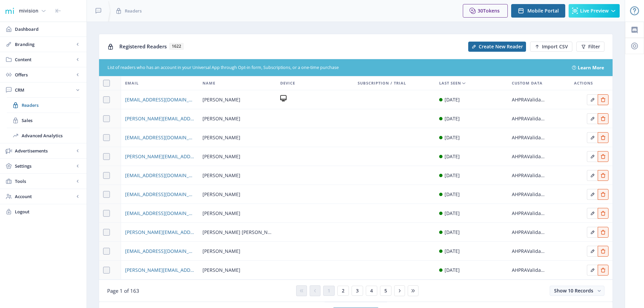 This screenshot has width=644, height=308. I want to click on span: Advertisements, so click(44, 151).